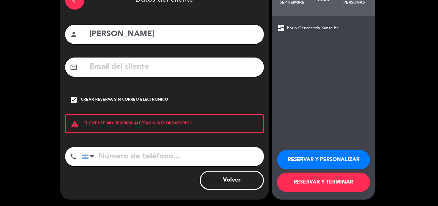  Describe the element at coordinates (173, 156) in the screenshot. I see `input: Número de teléfono...` at that location.